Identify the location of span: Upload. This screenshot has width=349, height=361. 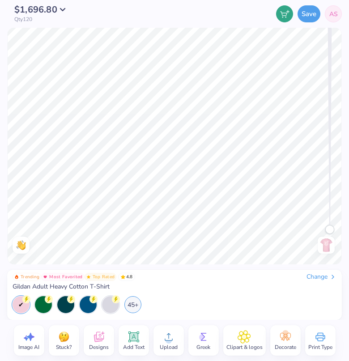
(169, 347).